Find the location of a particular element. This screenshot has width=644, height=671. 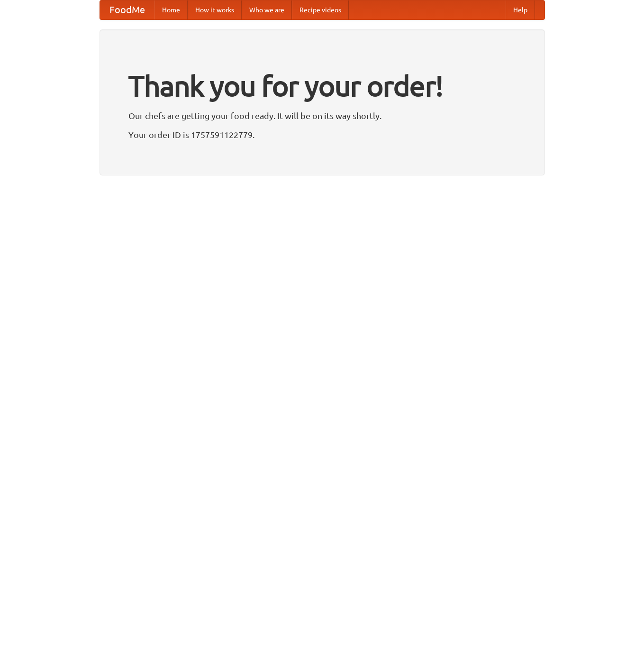

a: Help is located at coordinates (521, 10).